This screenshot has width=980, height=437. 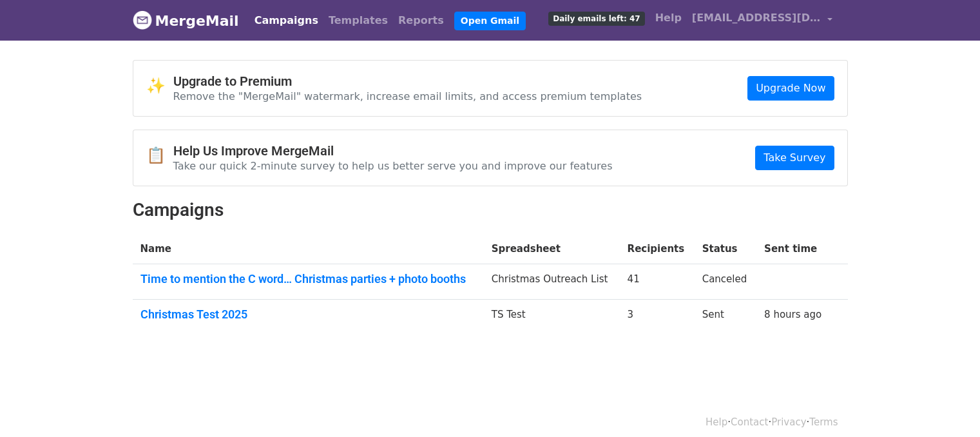 I want to click on a: Daily emails left: 47, so click(x=597, y=18).